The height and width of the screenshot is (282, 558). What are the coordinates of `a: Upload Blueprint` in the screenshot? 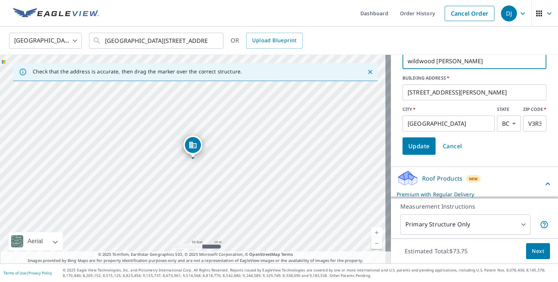 It's located at (274, 41).